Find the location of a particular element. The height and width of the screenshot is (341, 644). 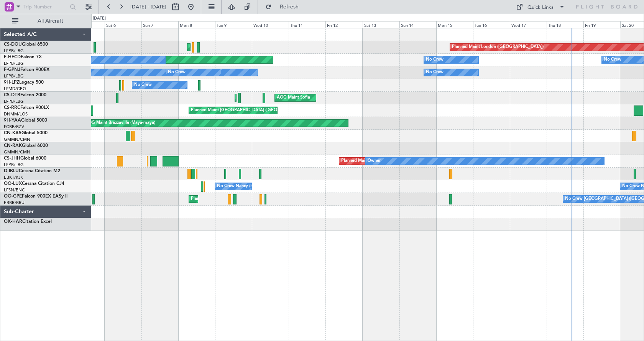

span: All Aircraft is located at coordinates (50, 21).